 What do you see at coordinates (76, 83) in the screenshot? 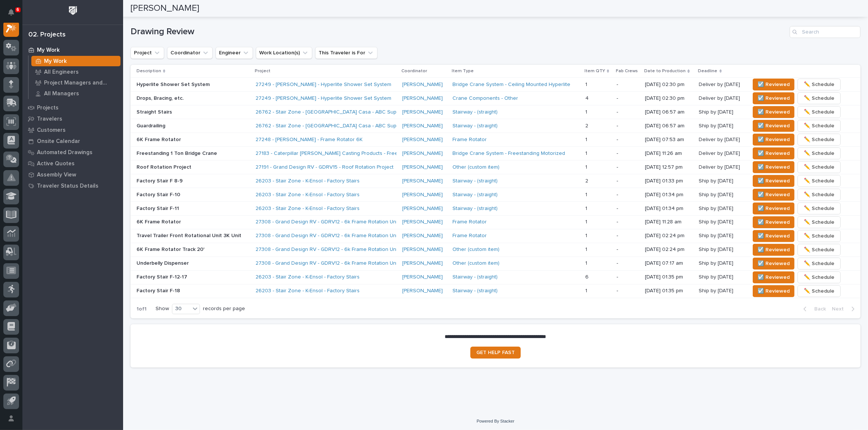
I see `a: Project Managers and Engineers` at bounding box center [76, 83].